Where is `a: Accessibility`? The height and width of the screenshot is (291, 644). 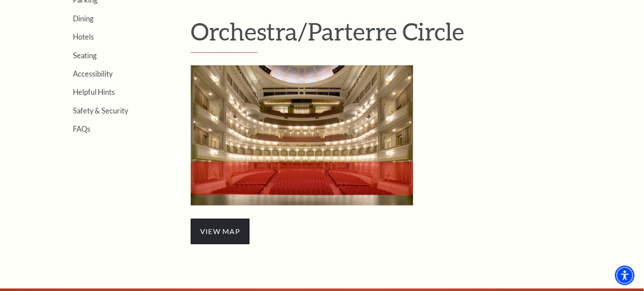 a: Accessibility is located at coordinates (93, 73).